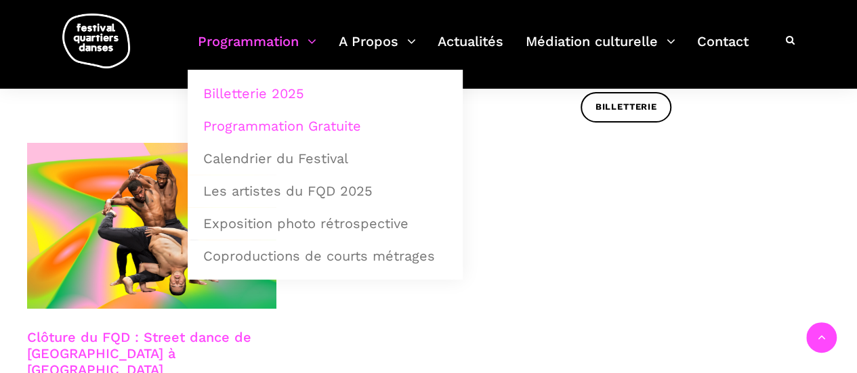  Describe the element at coordinates (325, 256) in the screenshot. I see `a: Coproductions de courts métrages` at that location.